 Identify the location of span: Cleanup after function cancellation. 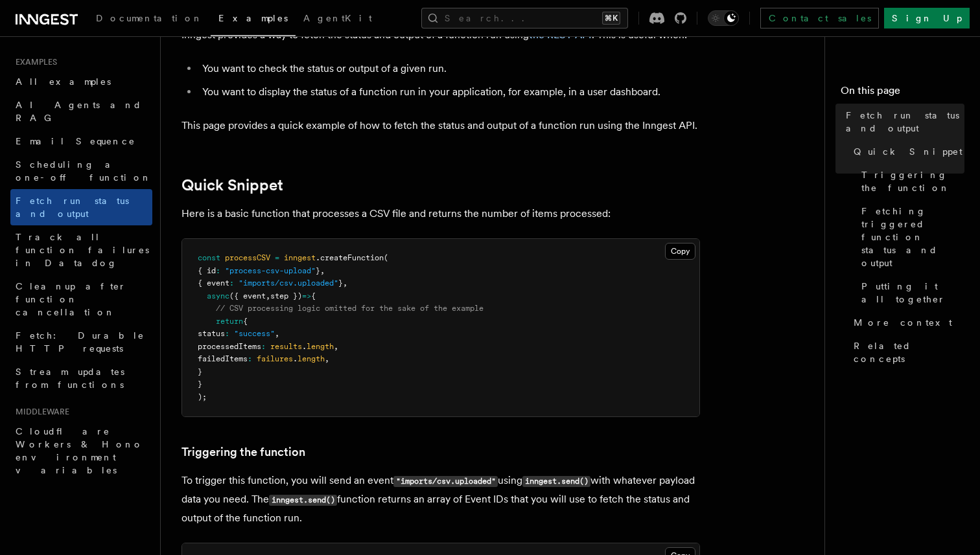
(70, 299).